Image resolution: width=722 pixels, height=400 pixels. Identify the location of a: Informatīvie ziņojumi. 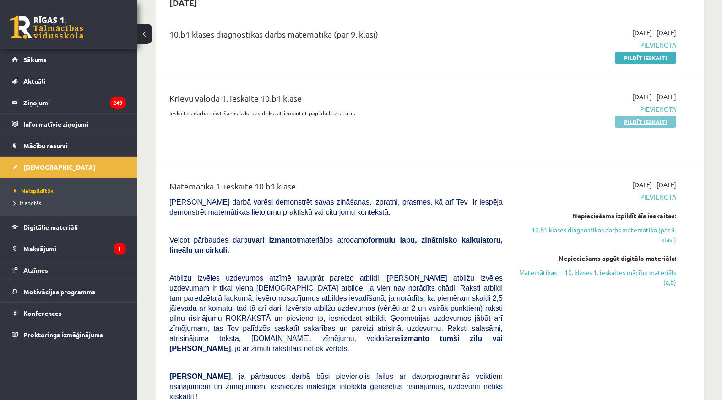
(69, 124).